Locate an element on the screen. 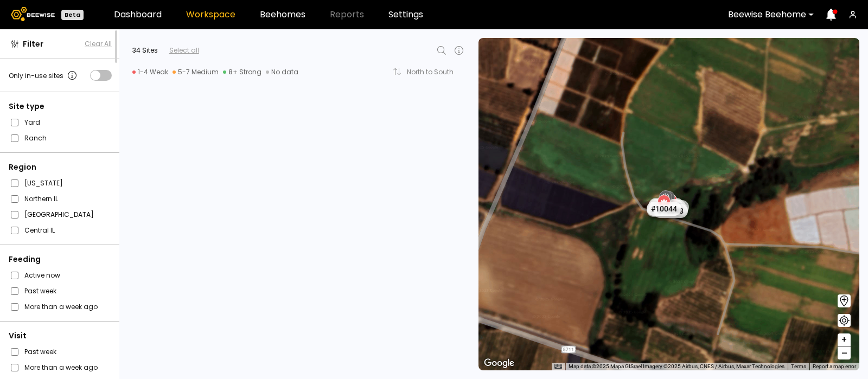 This screenshot has height=379, width=868. span: Filter is located at coordinates (33, 44).